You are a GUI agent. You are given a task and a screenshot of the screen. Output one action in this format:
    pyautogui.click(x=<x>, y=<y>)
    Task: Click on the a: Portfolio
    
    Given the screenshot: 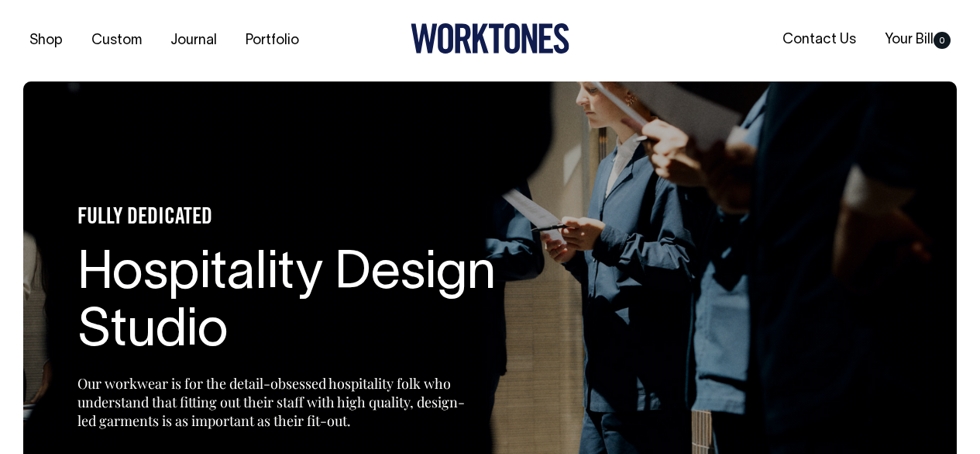 What is the action you would take?
    pyautogui.click(x=272, y=40)
    